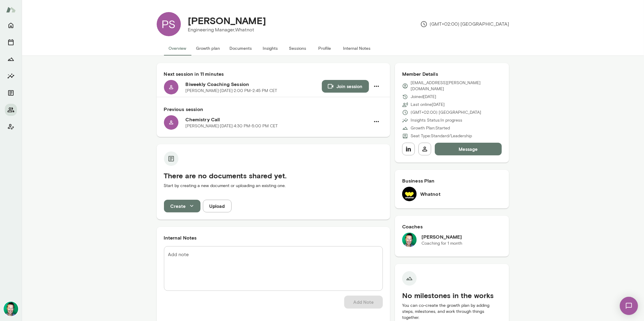  I want to click on button: Members, so click(11, 110).